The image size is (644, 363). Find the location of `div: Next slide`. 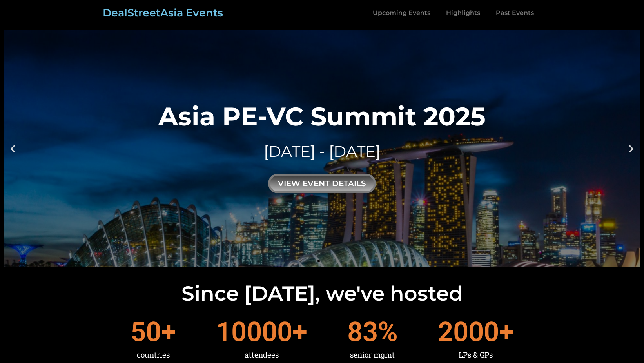

div: Next slide is located at coordinates (631, 148).